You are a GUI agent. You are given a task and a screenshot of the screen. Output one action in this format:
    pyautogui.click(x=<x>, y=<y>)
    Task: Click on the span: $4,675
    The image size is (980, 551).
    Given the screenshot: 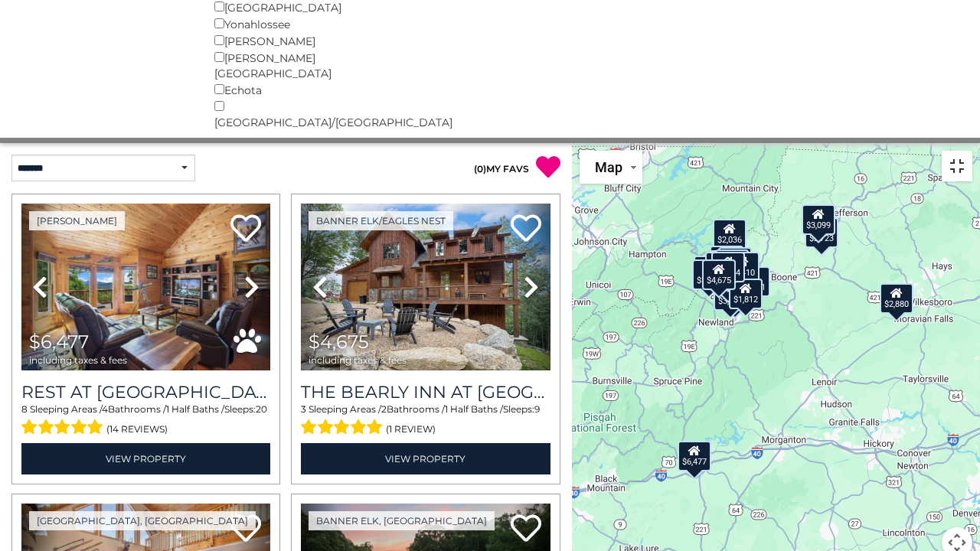 What is the action you would take?
    pyautogui.click(x=338, y=341)
    